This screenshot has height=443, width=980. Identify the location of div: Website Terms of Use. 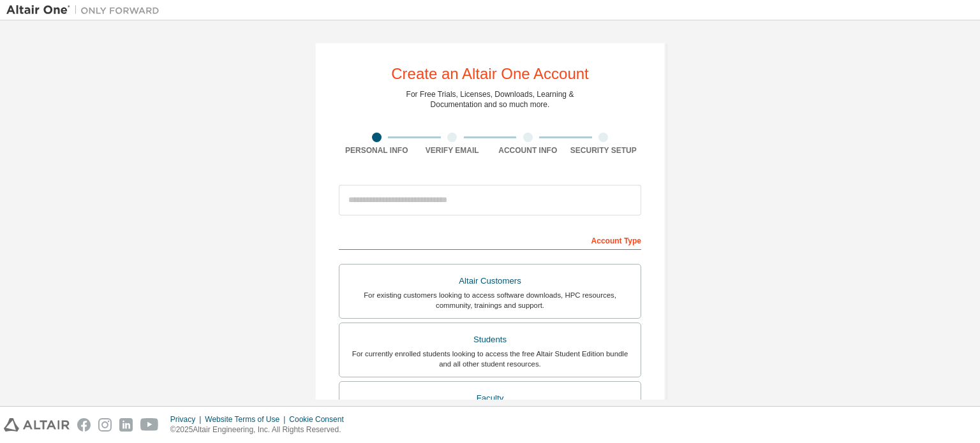
(247, 419).